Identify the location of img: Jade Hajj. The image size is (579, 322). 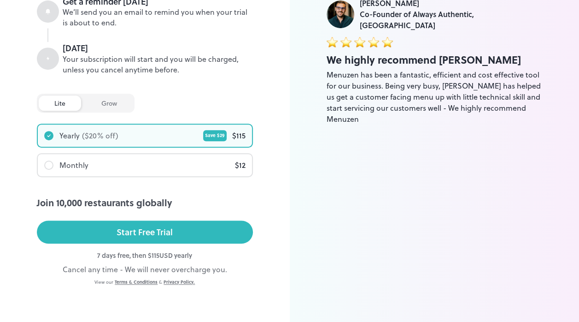
(341, 14).